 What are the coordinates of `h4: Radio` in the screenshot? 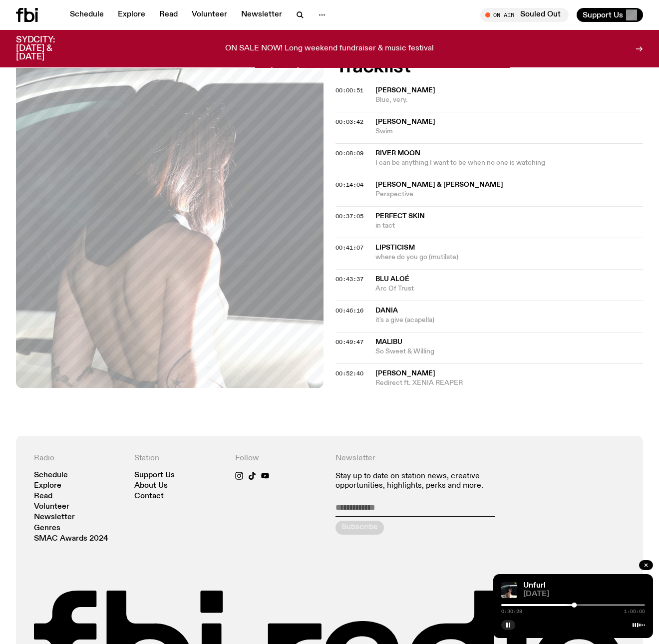 It's located at (78, 458).